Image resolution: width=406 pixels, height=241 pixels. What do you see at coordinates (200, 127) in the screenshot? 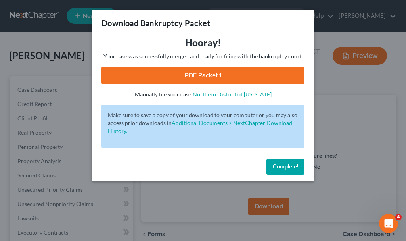
I see `a: Additional Documents > NextChapter Download History.` at bounding box center [200, 127].